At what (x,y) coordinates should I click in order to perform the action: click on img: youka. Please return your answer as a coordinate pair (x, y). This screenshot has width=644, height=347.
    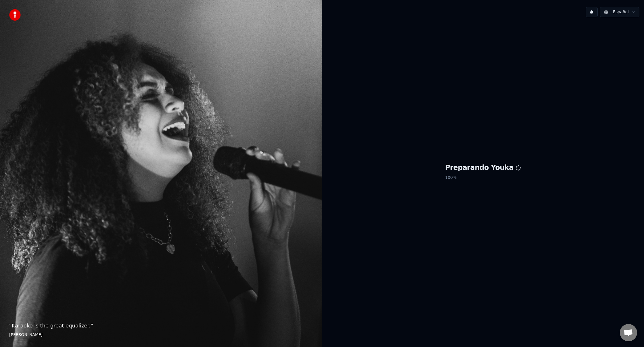
    Looking at the image, I should click on (15, 15).